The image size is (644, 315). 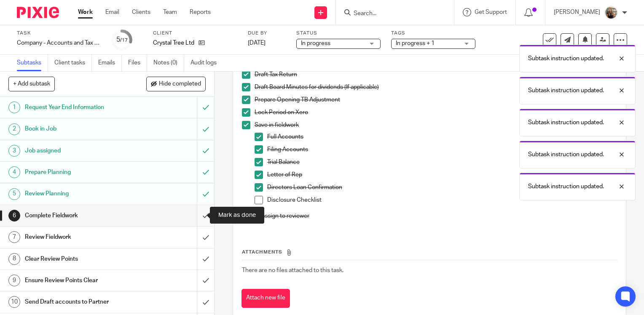 I want to click on div: 10, so click(x=14, y=302).